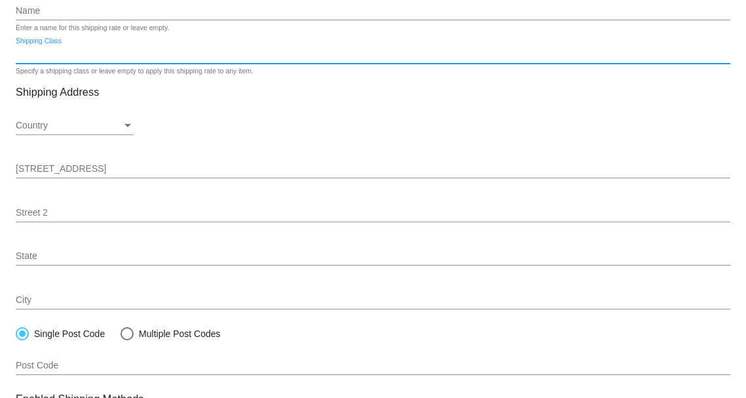 The height and width of the screenshot is (398, 746). I want to click on div: Multiple Post Codes, so click(177, 333).